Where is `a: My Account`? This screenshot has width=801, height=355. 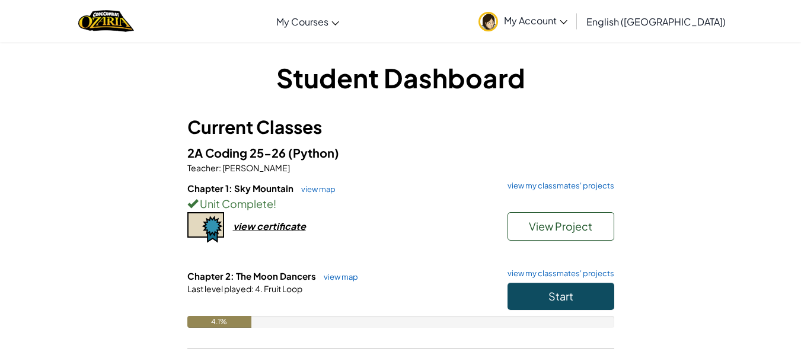 a: My Account is located at coordinates (523, 21).